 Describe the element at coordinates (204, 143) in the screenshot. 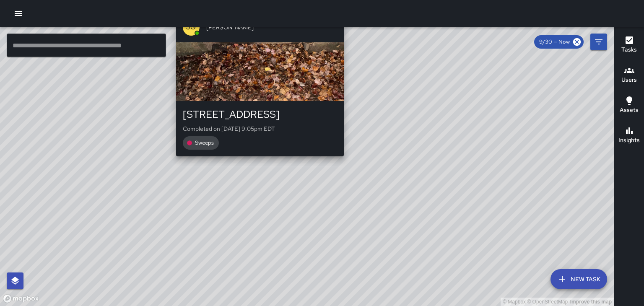

I see `span: Sweeps` at that location.